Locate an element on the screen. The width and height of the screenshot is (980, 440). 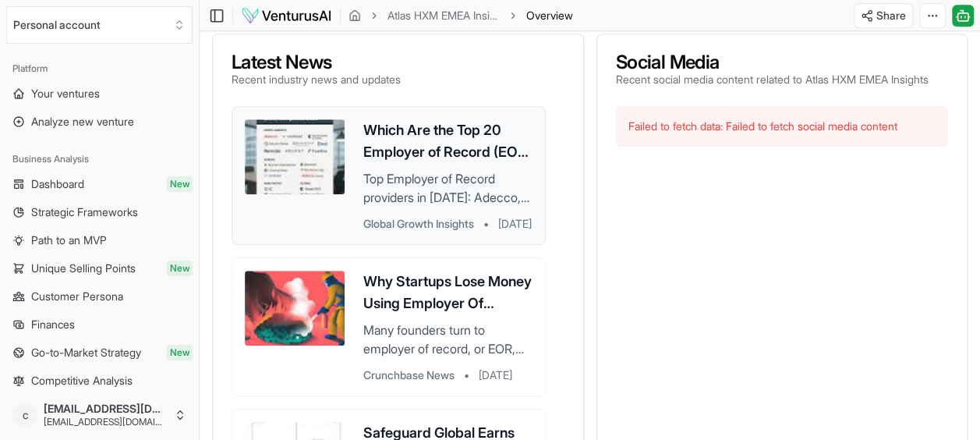
a: Atlas HXM EMEA Insights is located at coordinates (444, 15).